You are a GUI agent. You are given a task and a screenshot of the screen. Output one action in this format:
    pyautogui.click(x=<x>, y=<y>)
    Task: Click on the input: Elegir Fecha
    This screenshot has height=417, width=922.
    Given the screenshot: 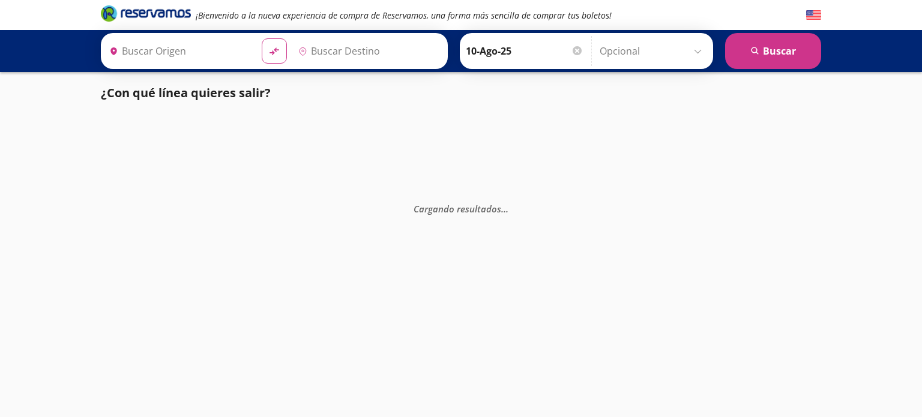 What is the action you would take?
    pyautogui.click(x=525, y=51)
    